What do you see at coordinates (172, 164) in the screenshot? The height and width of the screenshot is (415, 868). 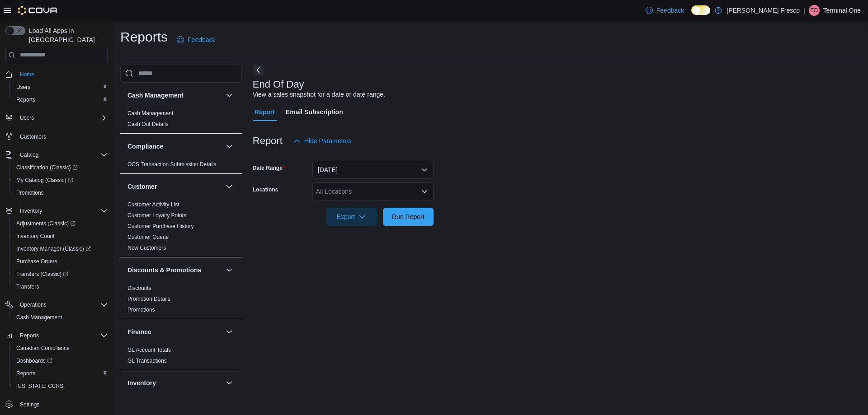 I see `span: OCS Transaction Submission Details` at bounding box center [172, 164].